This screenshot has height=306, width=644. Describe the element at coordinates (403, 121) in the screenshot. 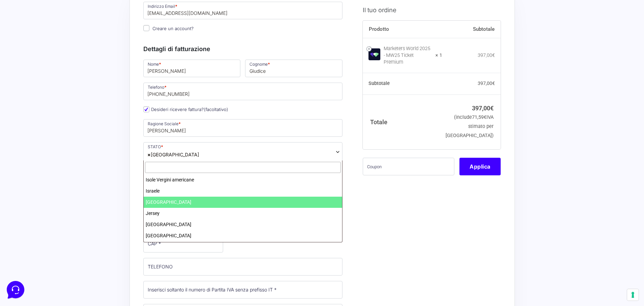

I see `th: Totale` at that location.